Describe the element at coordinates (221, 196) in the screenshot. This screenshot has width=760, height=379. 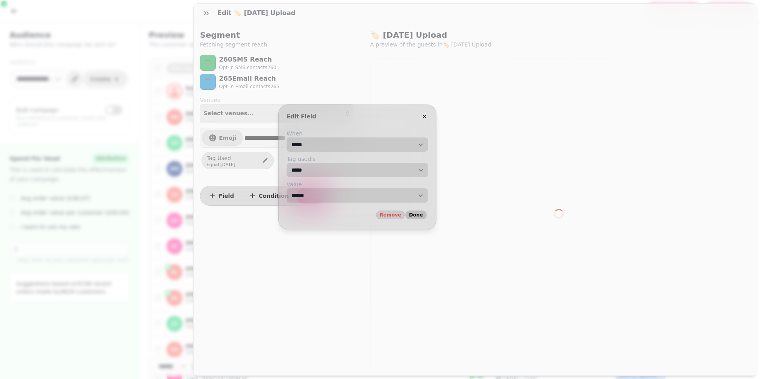
I see `button: Field` at that location.